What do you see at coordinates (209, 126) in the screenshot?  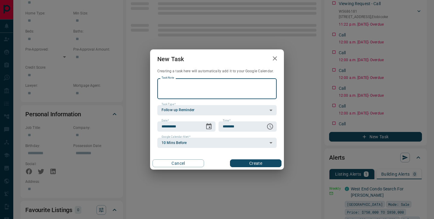 I see `button: Choose date, selected date is Sep 17, 2025` at bounding box center [209, 126].